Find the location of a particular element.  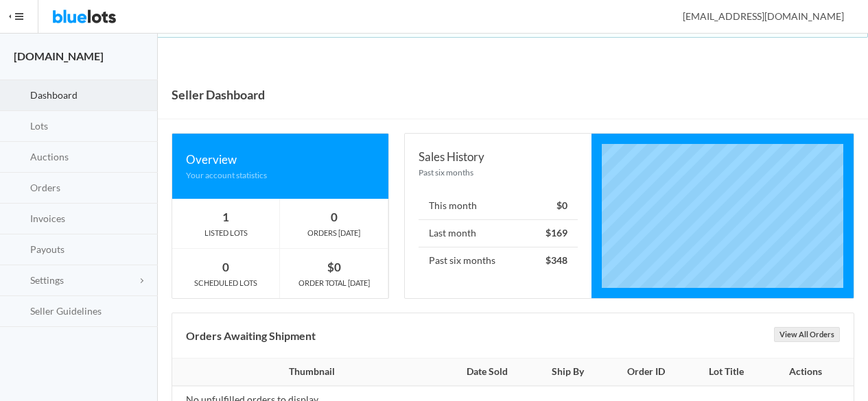

div: Past six months is located at coordinates (498, 172).